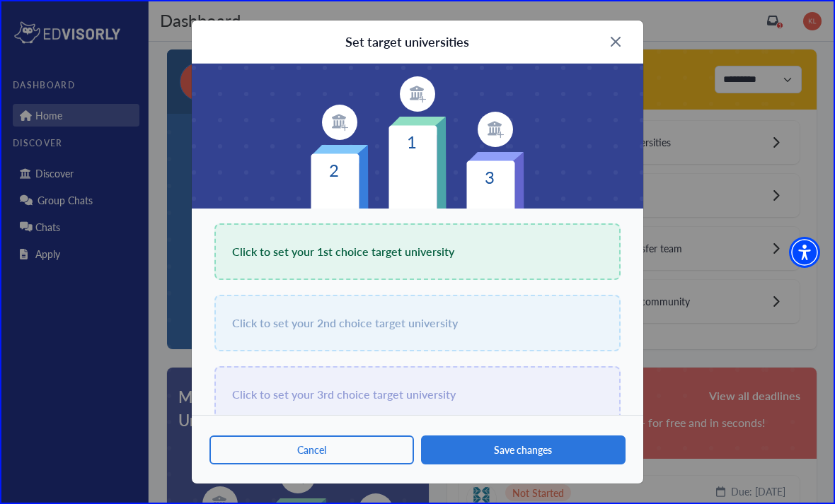 The image size is (835, 504). I want to click on img: X, so click(616, 42).